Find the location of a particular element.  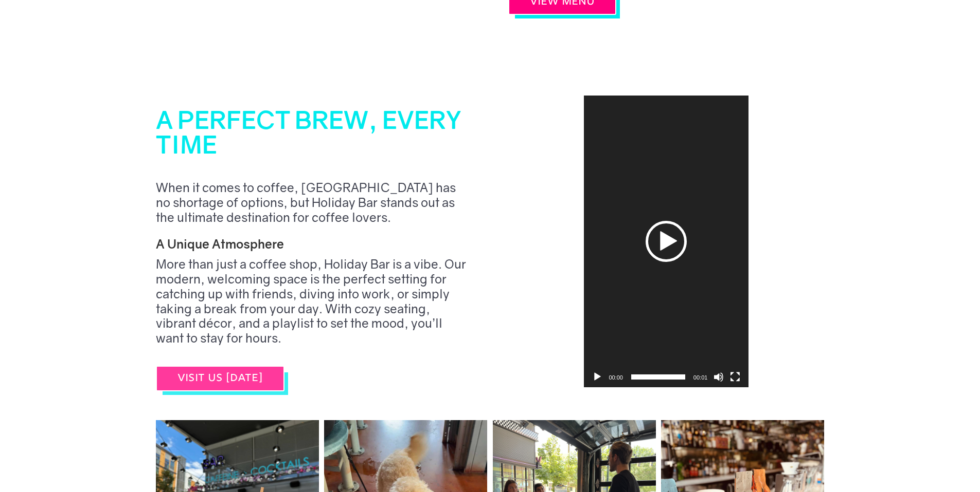

strong: A Unique Atmosphere is located at coordinates (220, 244).